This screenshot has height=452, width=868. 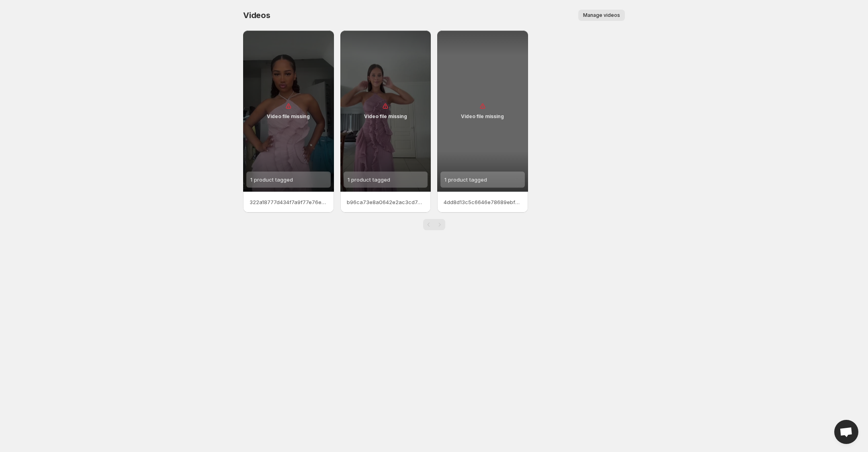 I want to click on span: Manage videos, so click(x=602, y=15).